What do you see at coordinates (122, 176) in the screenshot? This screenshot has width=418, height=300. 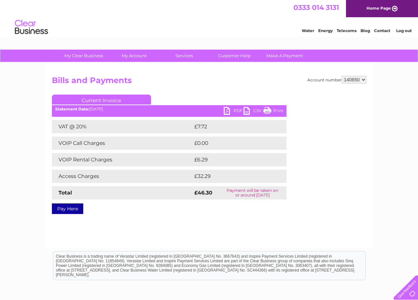 I see `td: Access Charges` at bounding box center [122, 176].